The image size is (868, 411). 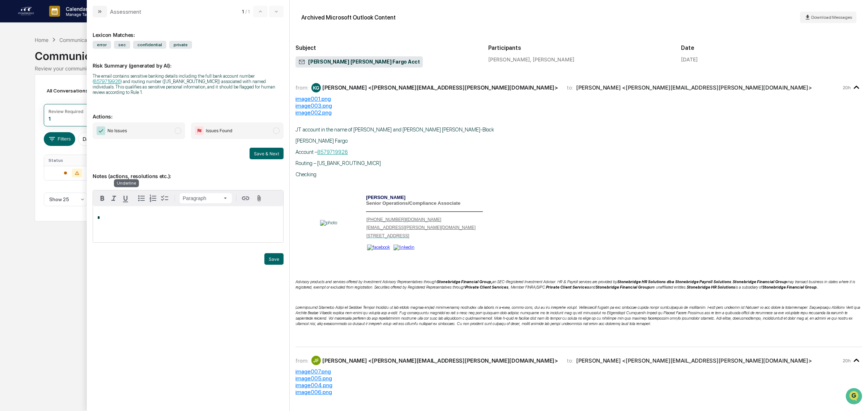 What do you see at coordinates (266, 153) in the screenshot?
I see `button: Save & Next` at bounding box center [266, 153].